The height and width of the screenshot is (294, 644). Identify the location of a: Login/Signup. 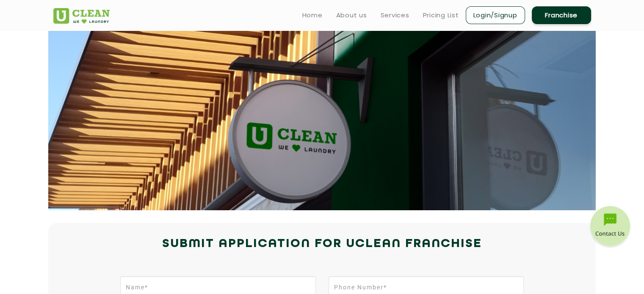
(496, 15).